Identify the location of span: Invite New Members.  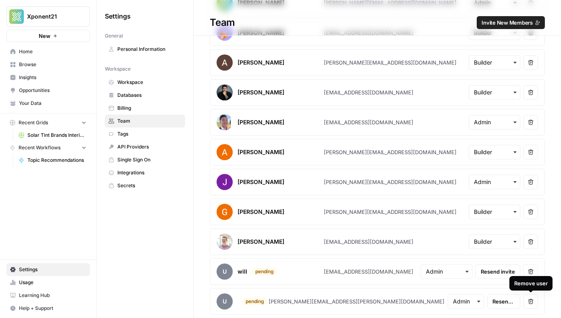
(507, 23).